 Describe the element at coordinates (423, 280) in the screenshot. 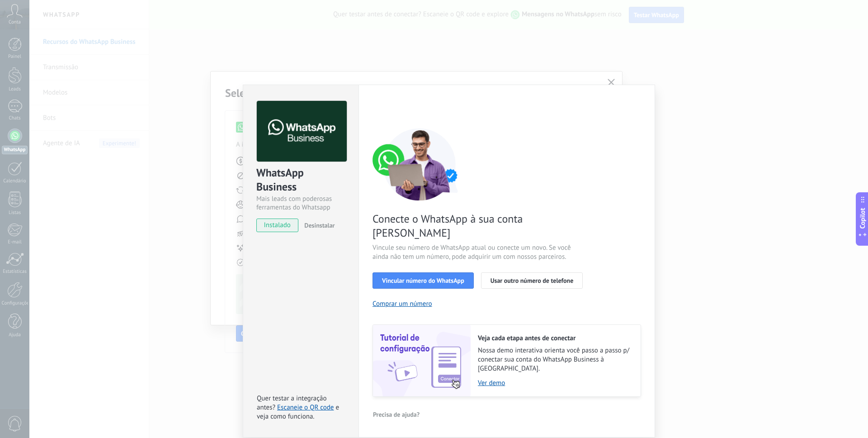

I see `span: Vincular número do WhatsApp` at that location.